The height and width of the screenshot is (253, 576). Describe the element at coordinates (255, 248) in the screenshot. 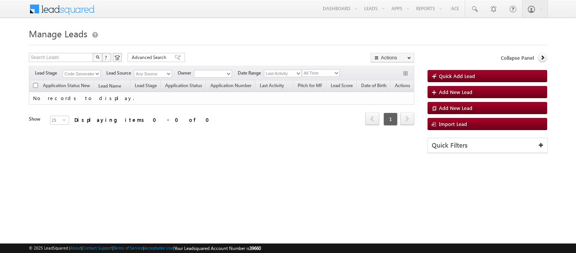

I see `span: 39660` at that location.